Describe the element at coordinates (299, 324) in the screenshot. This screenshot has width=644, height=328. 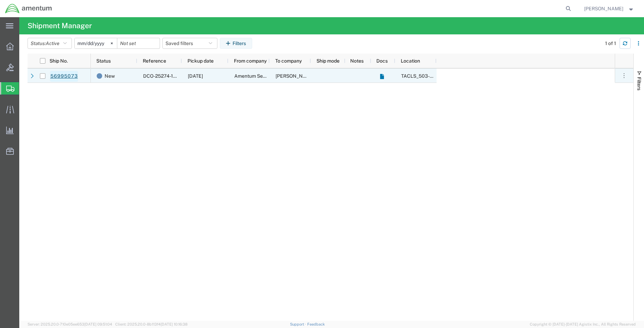
I see `a: Support` at that location.